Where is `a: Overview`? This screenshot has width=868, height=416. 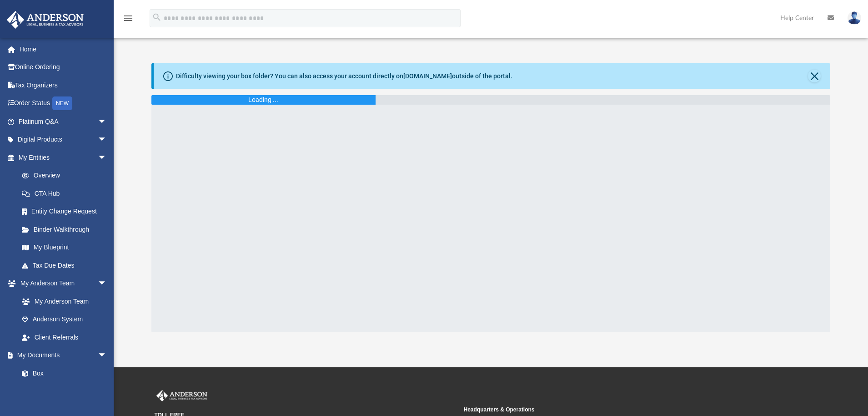
a: Overview is located at coordinates (66, 175).